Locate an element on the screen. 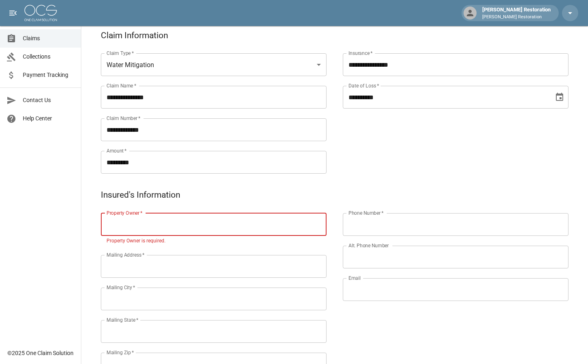 This screenshot has height=364, width=588. label: Email is located at coordinates (354, 277).